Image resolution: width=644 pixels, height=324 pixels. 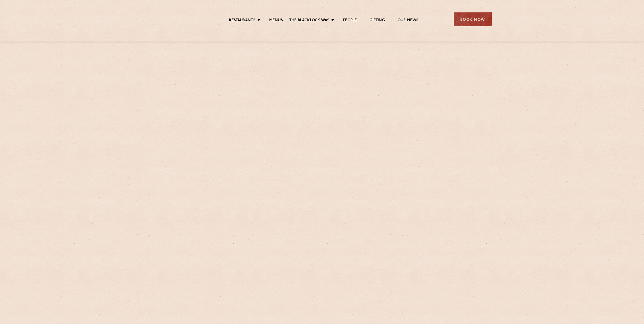 I want to click on img: svg%3E, so click(x=175, y=19).